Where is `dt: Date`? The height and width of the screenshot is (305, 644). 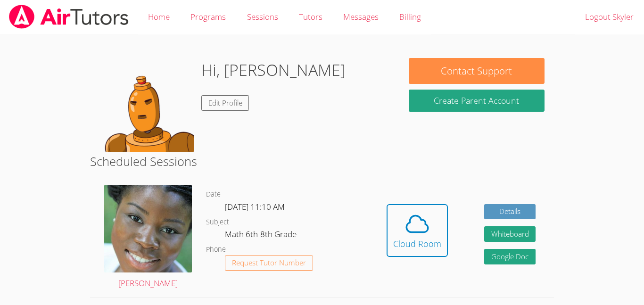 dt: Date is located at coordinates (213, 194).